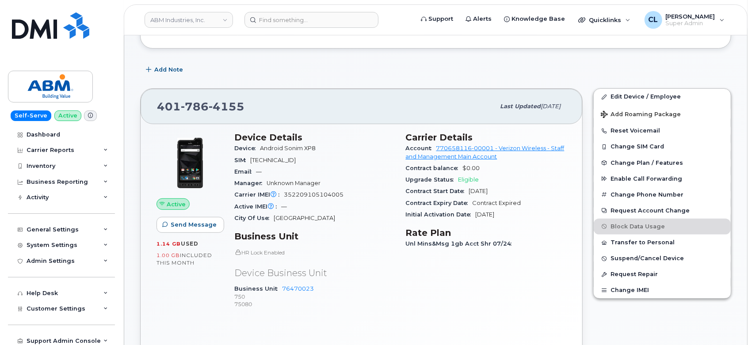 This screenshot has height=345, width=752. Describe the element at coordinates (254, 218) in the screenshot. I see `span: City Of Use` at that location.